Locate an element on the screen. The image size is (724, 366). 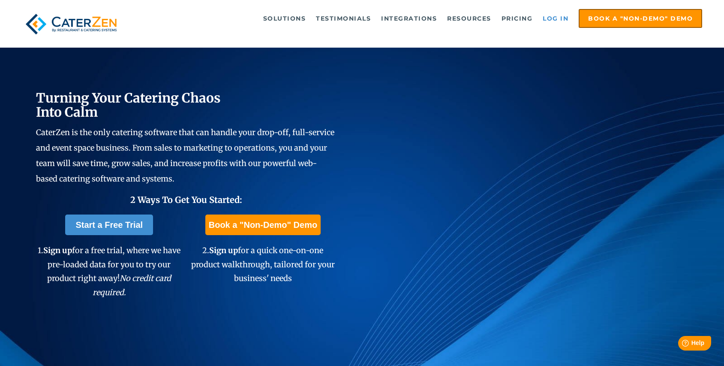
a: Solutions is located at coordinates (285, 18).